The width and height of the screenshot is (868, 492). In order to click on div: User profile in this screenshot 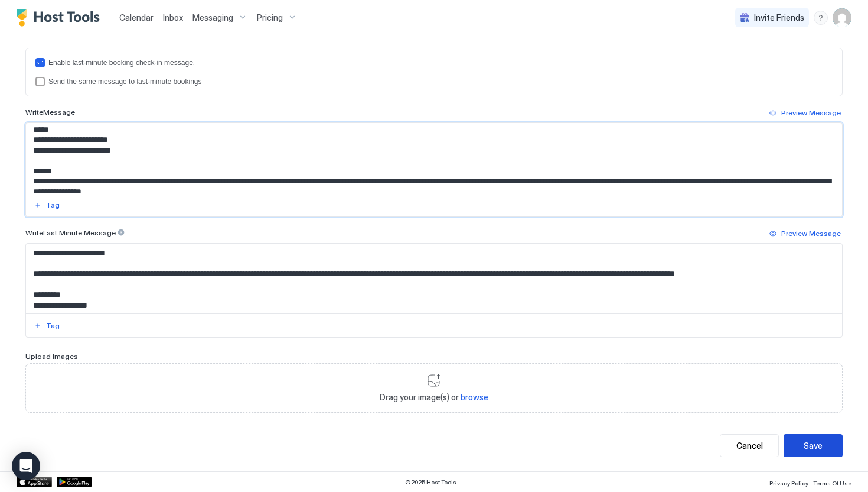, I will do `click(842, 18)`.